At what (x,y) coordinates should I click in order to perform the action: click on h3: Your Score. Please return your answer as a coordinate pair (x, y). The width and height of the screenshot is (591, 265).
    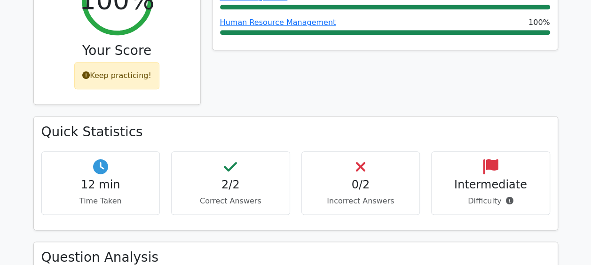
    Looking at the image, I should click on (117, 51).